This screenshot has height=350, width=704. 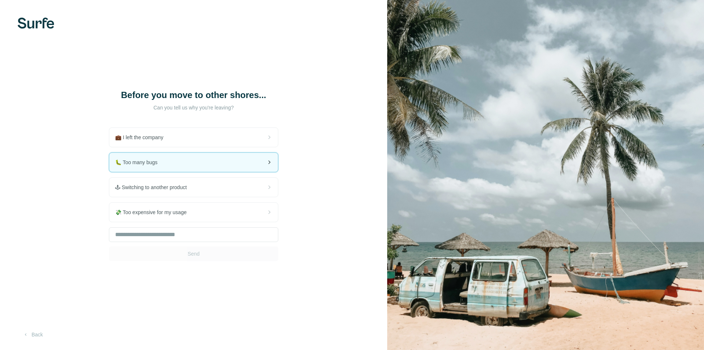 What do you see at coordinates (33, 334) in the screenshot?
I see `button: Back` at bounding box center [33, 334].